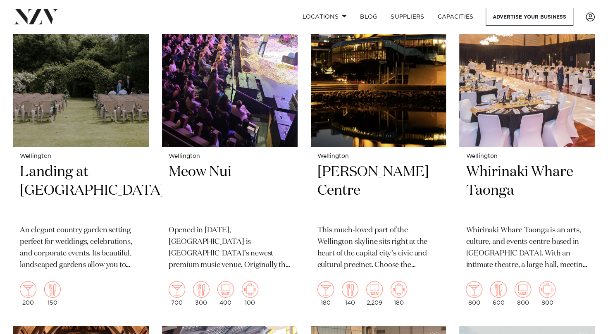 The image size is (608, 334). What do you see at coordinates (226, 294) in the screenshot?
I see `div: 400` at bounding box center [226, 294].